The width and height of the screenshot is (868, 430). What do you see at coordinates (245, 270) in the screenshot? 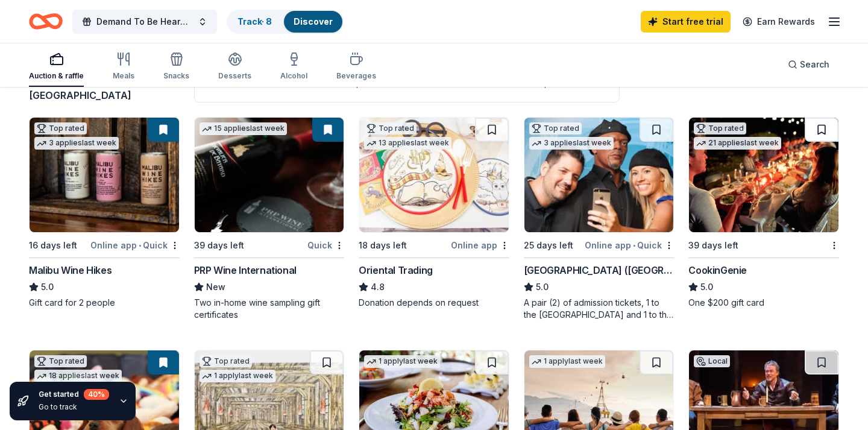
I see `div: PRP Wine International` at bounding box center [245, 270].